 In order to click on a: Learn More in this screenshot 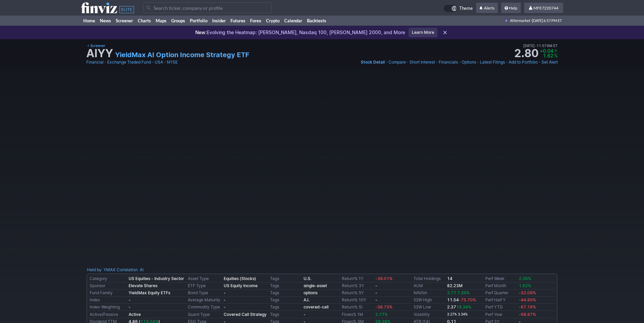, I will do `click(423, 32)`.